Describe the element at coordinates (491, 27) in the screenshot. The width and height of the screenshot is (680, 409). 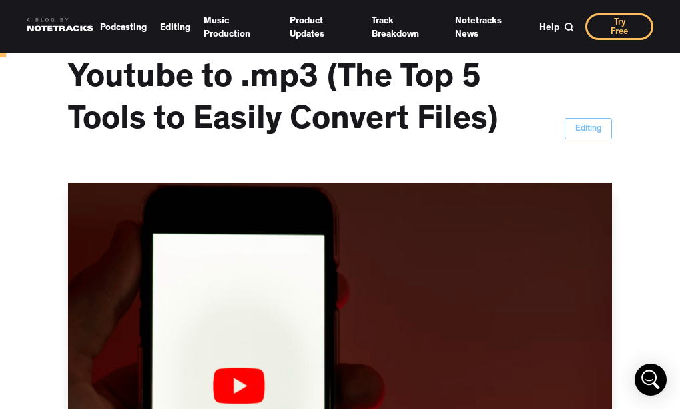
I see `a: Notetracks News` at that location.